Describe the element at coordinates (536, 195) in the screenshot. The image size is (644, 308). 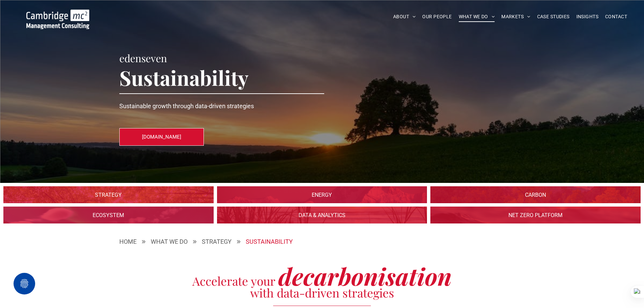
I see `a: Sustainability | Carbon | Cambridge Management Consulting` at that location.